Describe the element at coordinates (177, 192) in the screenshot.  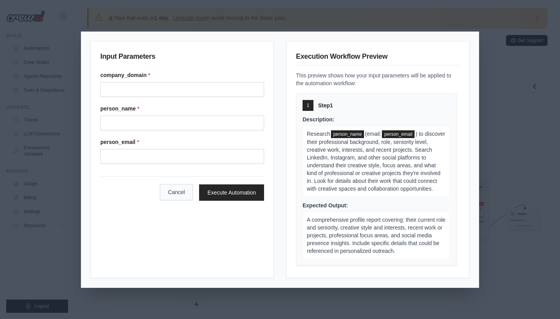
I see `button: Cancel` at that location.